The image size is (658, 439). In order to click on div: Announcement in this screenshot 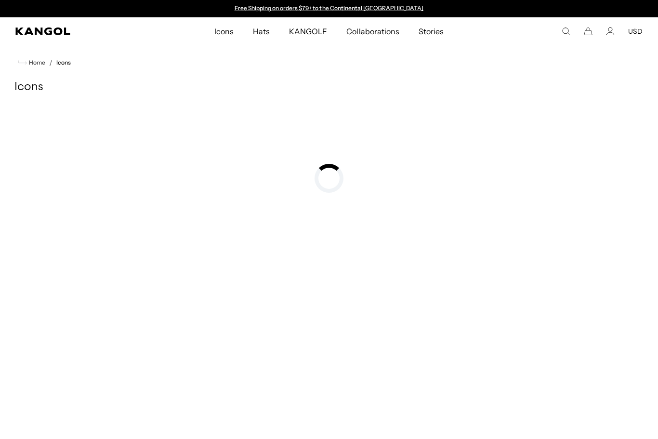, I will do `click(329, 9)`.